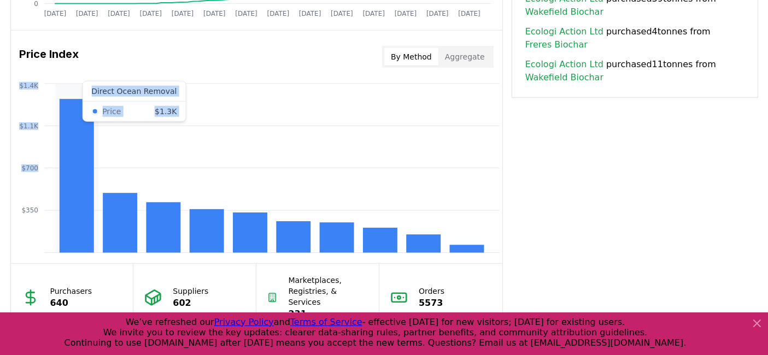  I want to click on p: Orders, so click(431, 291).